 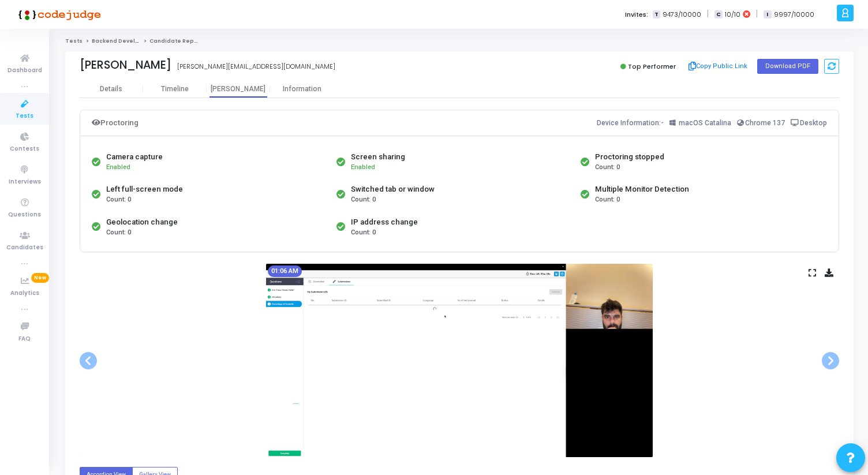 What do you see at coordinates (24, 149) in the screenshot?
I see `span: Contests` at bounding box center [24, 149].